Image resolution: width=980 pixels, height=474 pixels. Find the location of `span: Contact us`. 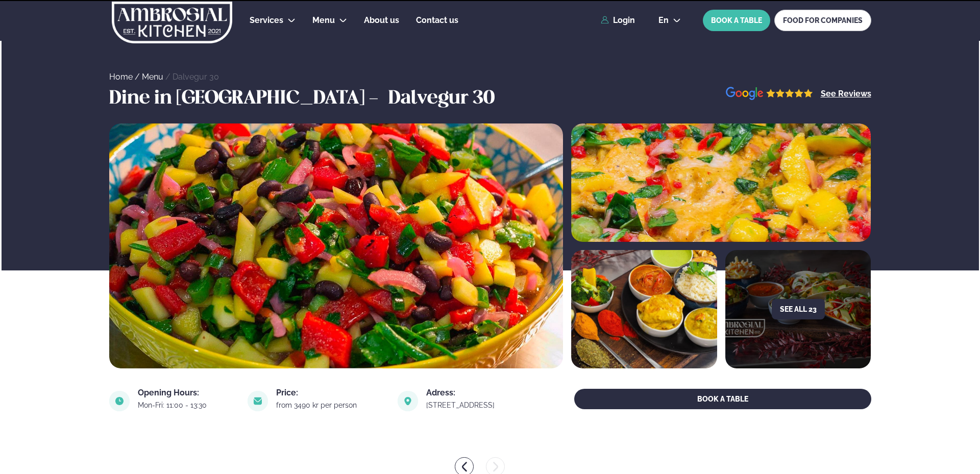

span: Contact us is located at coordinates (437, 20).